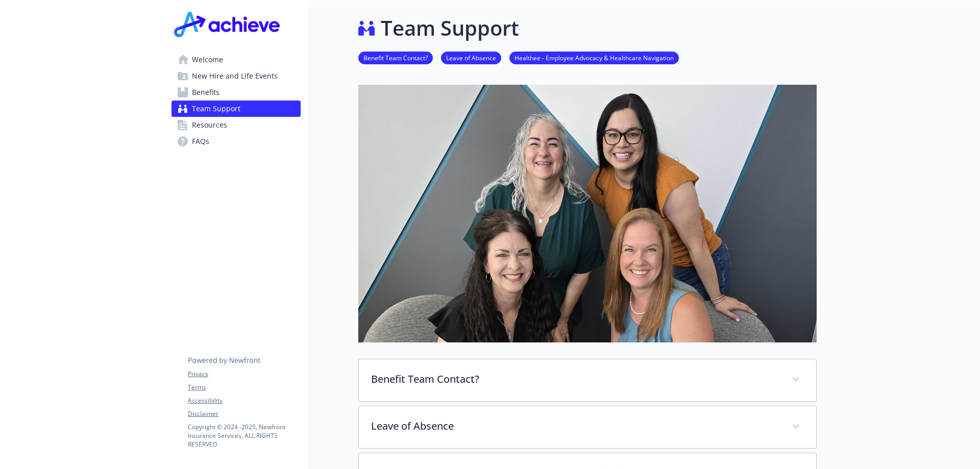  Describe the element at coordinates (235, 76) in the screenshot. I see `span: New Hire and Life Events` at that location.